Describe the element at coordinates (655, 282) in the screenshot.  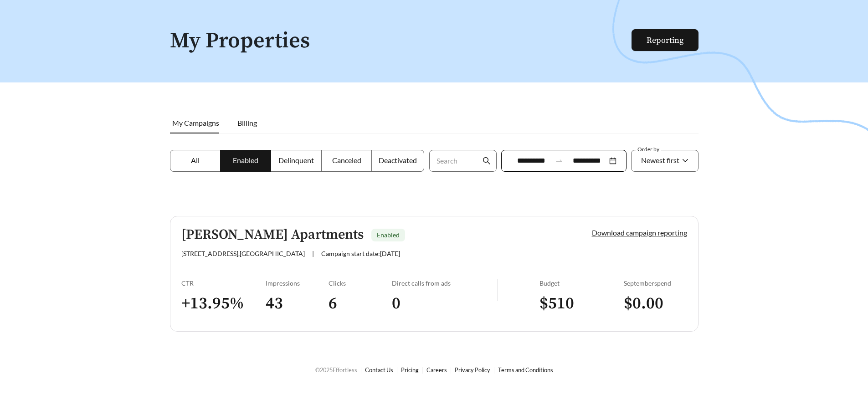
I see `div: September spend` at that location.